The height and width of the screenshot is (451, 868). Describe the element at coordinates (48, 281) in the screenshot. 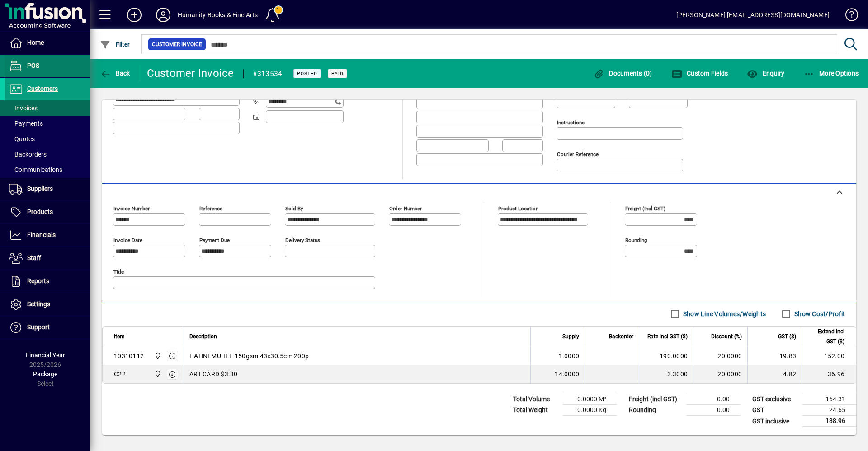

I see `a: Reports` at that location.